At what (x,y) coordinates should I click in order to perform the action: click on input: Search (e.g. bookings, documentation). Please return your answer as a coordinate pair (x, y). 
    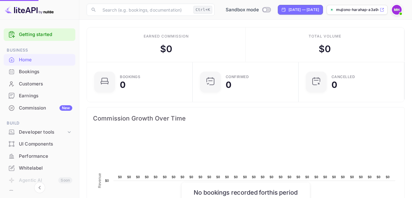
    Looking at the image, I should click on (145, 10).